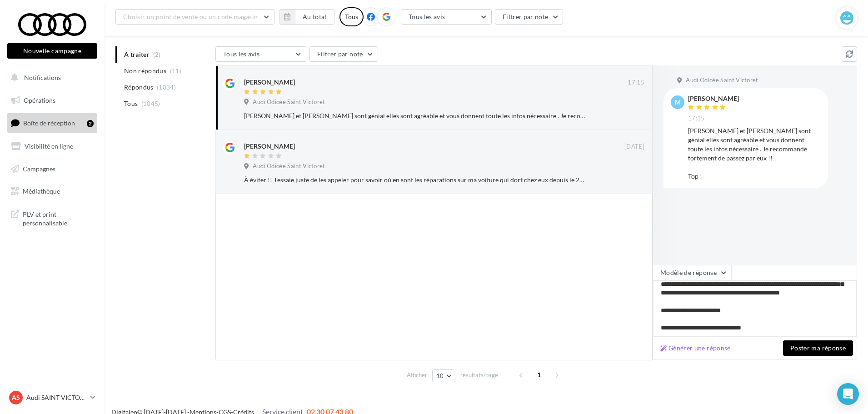 Image resolution: width=868 pixels, height=414 pixels. I want to click on div: Tous, so click(351, 17).